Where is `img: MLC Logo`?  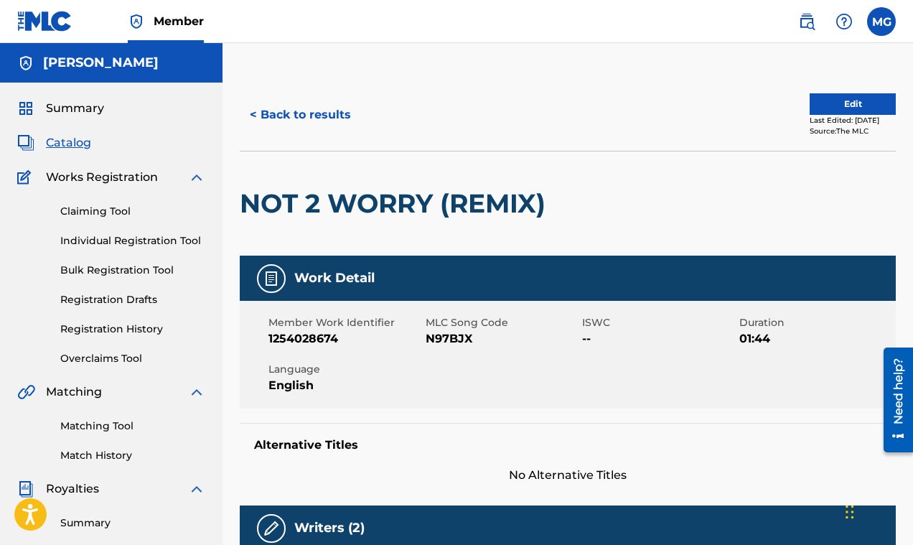 img: MLC Logo is located at coordinates (45, 21).